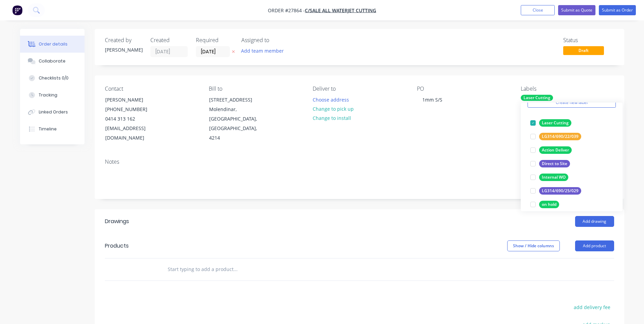  Describe the element at coordinates (583, 50) in the screenshot. I see `span: Draft` at that location.